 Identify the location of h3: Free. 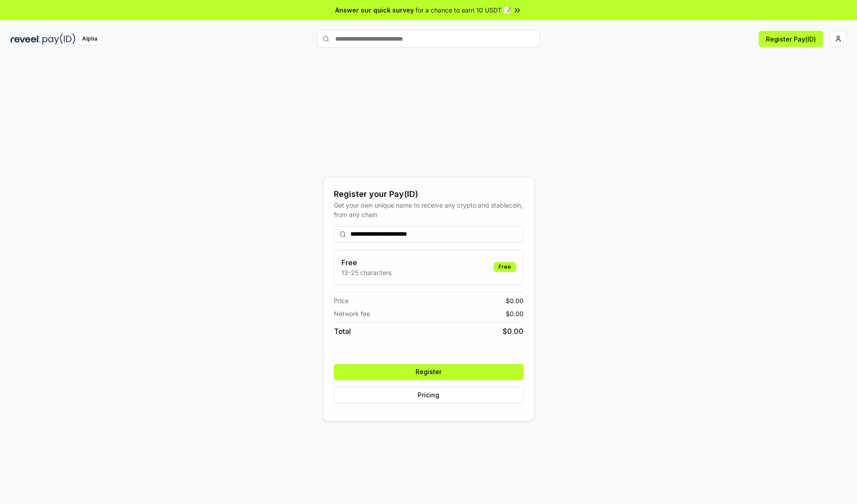
(366, 262).